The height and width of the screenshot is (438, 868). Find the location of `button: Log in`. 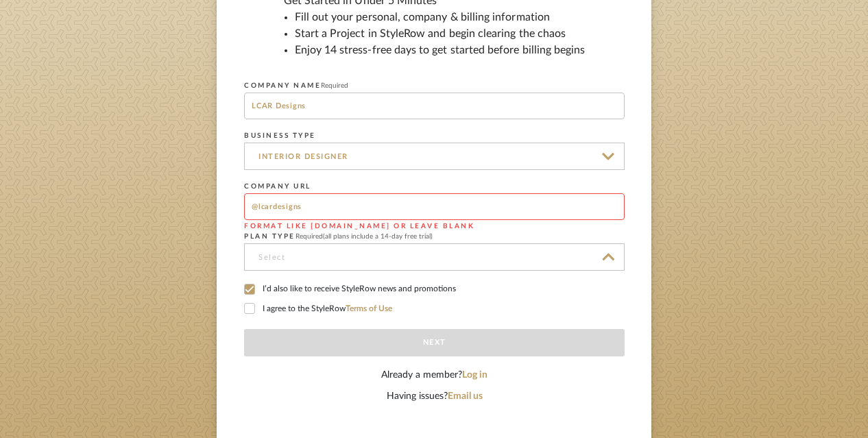

button: Log in is located at coordinates (475, 375).